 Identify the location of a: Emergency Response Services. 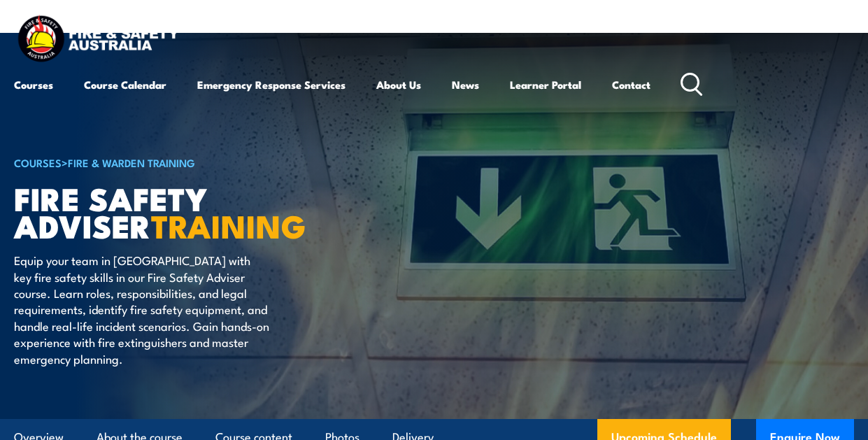
(271, 85).